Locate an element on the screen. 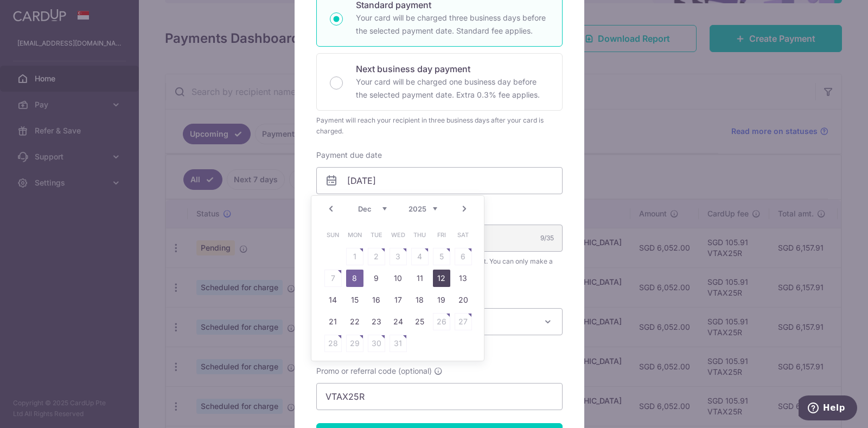  span: Saturday is located at coordinates (464, 235).